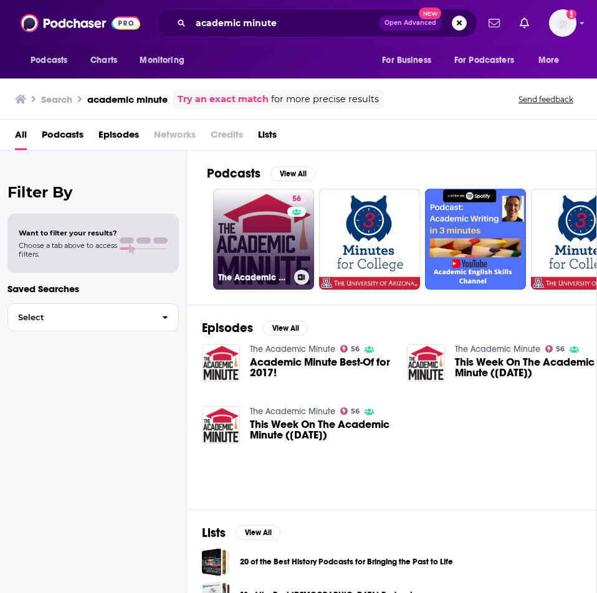 The image size is (597, 593). Describe the element at coordinates (161, 60) in the screenshot. I see `span: Monitoring` at that location.